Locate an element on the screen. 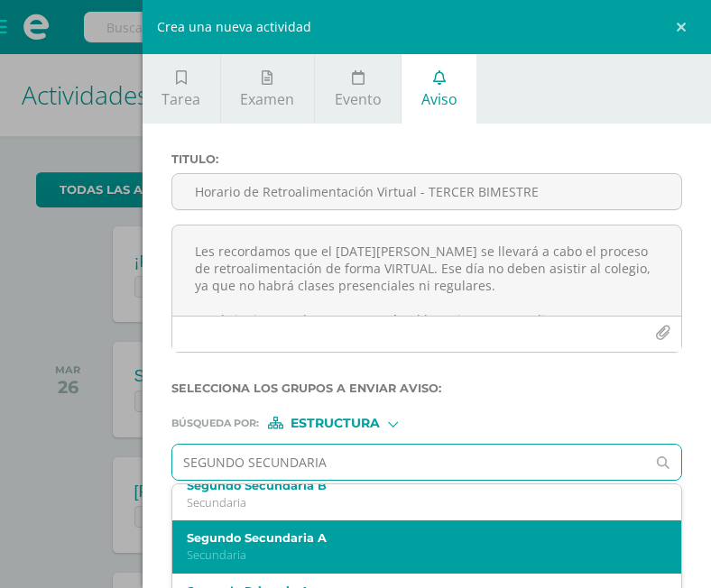 Image resolution: width=711 pixels, height=588 pixels. div: [object Object] is located at coordinates (336, 423).